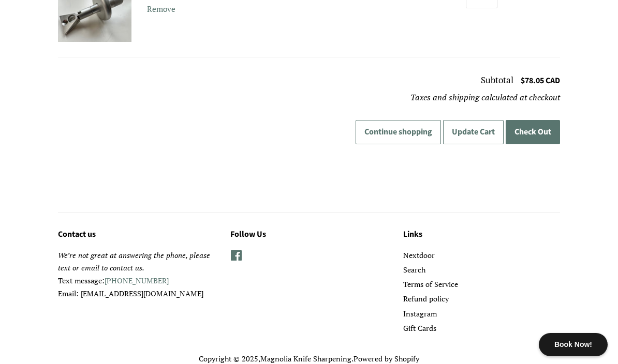 This screenshot has width=618, height=364. I want to click on button: Check Out, so click(532, 132).